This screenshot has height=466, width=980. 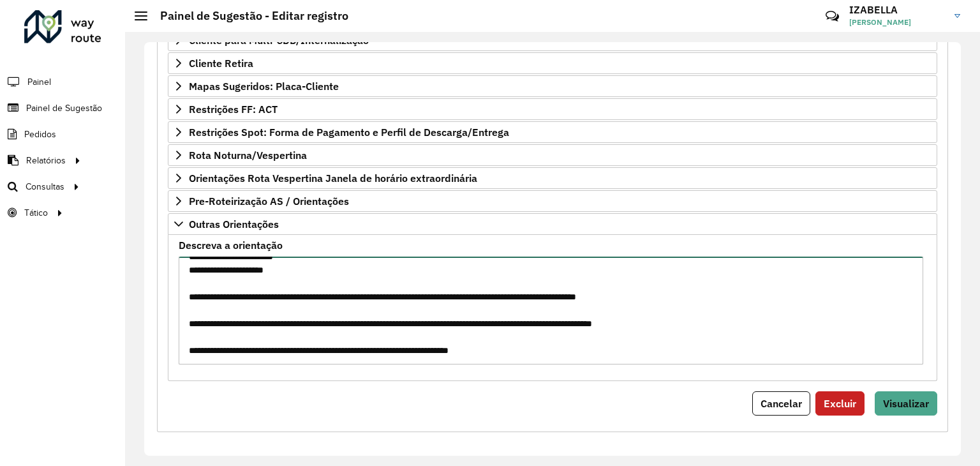 I want to click on a: Pre-Roteirização AS / Orientações, so click(x=552, y=201).